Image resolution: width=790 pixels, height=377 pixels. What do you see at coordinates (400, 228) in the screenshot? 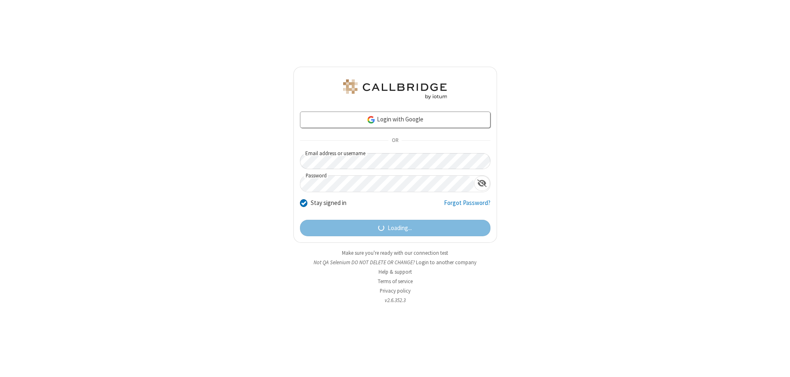
I see `span: Loading...` at bounding box center [400, 228].